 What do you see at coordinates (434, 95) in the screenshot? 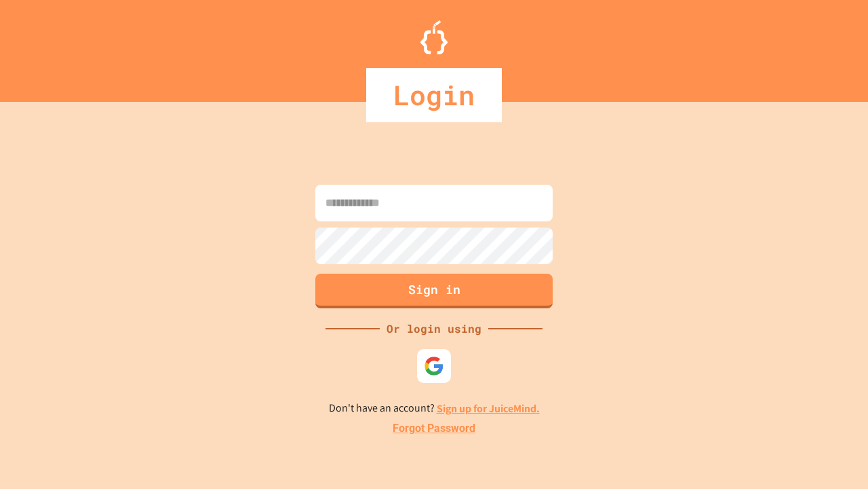
I see `div: Login` at bounding box center [434, 95].